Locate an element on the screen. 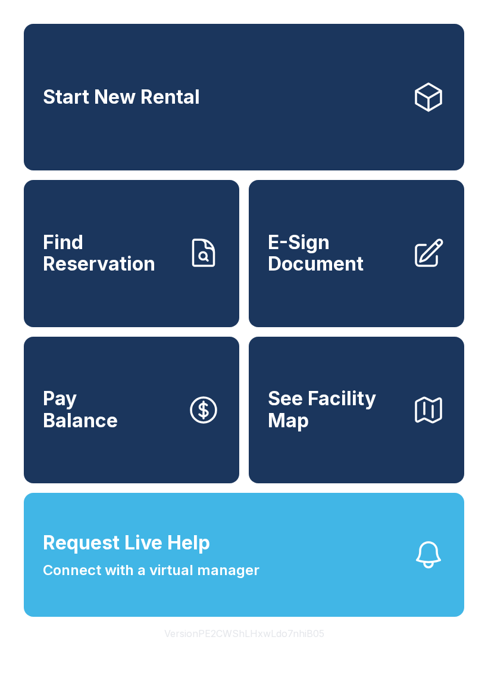  span: See Facility Map is located at coordinates (335, 409).